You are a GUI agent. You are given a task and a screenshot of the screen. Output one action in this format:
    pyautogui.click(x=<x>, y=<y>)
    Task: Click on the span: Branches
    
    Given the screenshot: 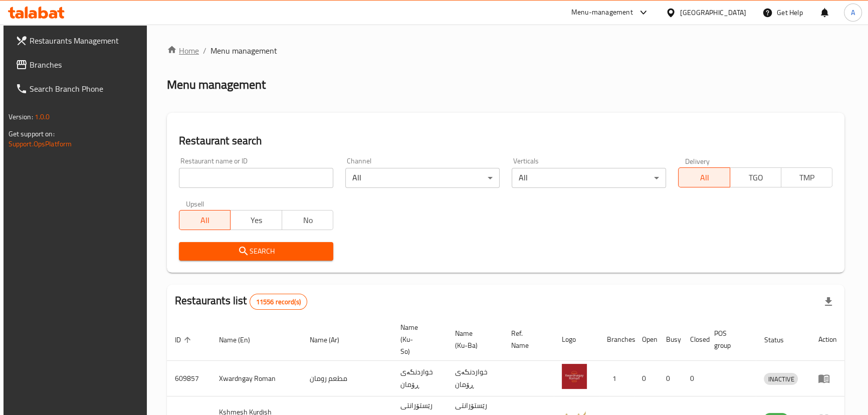 What is the action you would take?
    pyautogui.click(x=85, y=65)
    